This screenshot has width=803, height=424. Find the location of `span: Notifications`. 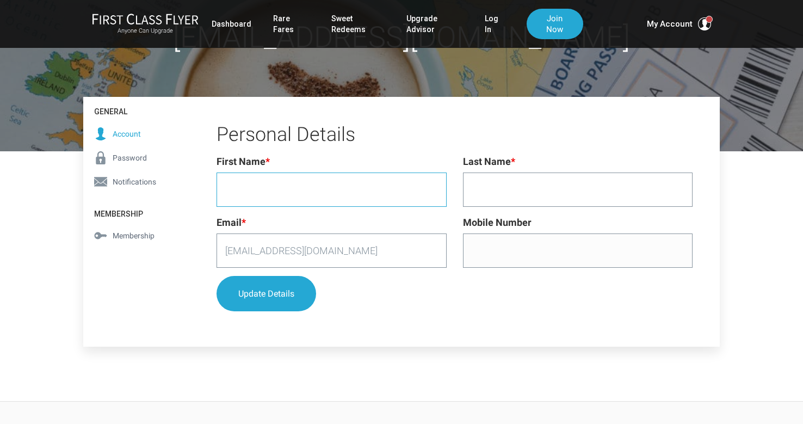

span: Notifications is located at coordinates (134, 182).